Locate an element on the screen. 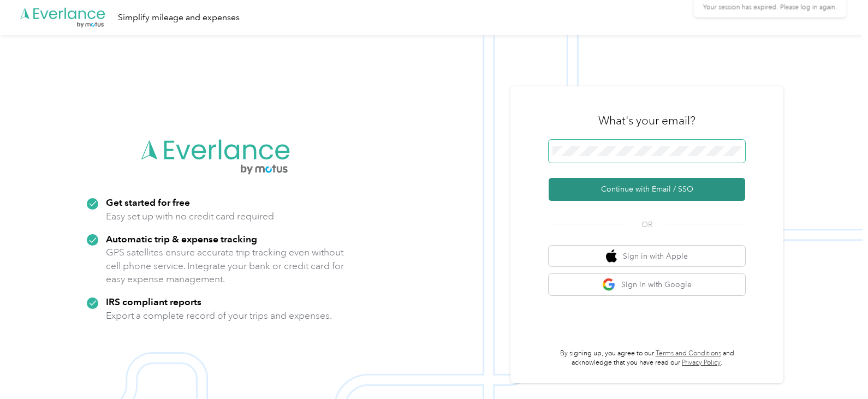 This screenshot has height=399, width=868. button: google logoSign in with Google is located at coordinates (647, 284).